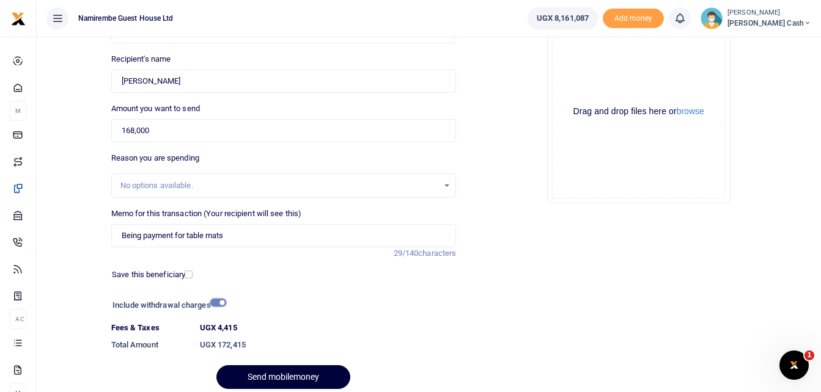 The width and height of the screenshot is (821, 392). Describe the element at coordinates (406, 253) in the screenshot. I see `span: 29/140` at that location.